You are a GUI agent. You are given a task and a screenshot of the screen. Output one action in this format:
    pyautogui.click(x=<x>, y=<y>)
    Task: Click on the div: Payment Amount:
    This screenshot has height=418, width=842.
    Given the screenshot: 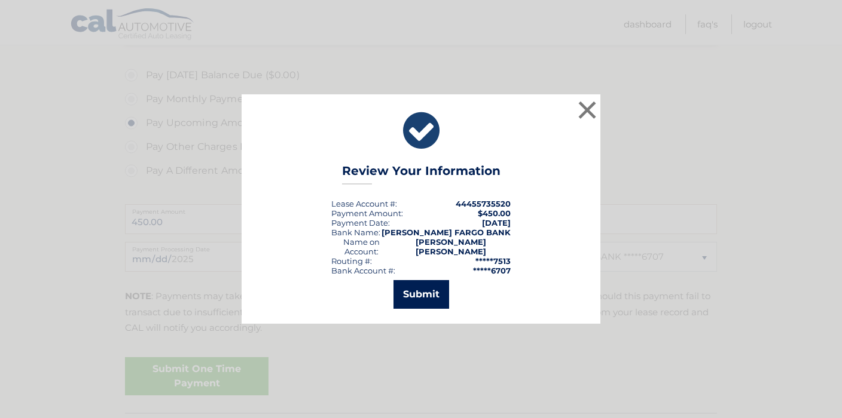 What is the action you would take?
    pyautogui.click(x=367, y=213)
    